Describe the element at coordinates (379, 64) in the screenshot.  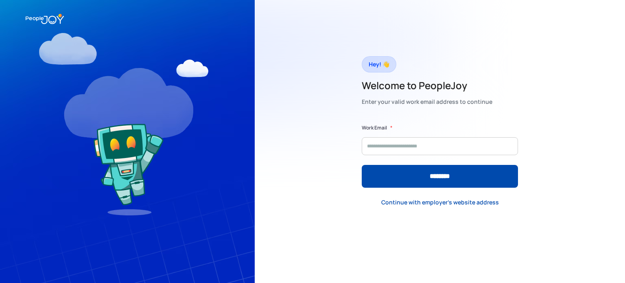
I see `div: Hey! 👋` at that location.